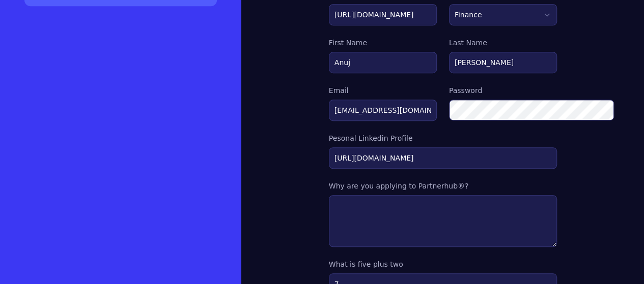  Describe the element at coordinates (383, 91) in the screenshot. I see `label: Email` at that location.